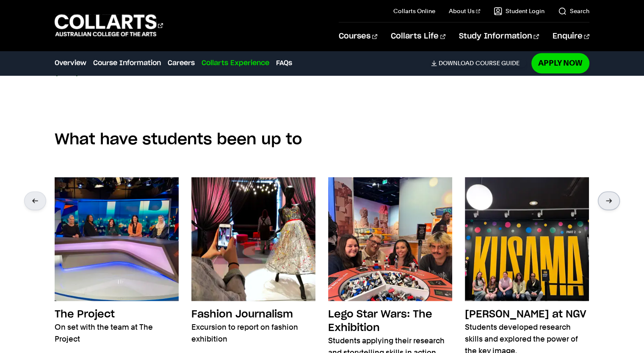  I want to click on p: Excursion to report on fashion exhibition, so click(253, 332).